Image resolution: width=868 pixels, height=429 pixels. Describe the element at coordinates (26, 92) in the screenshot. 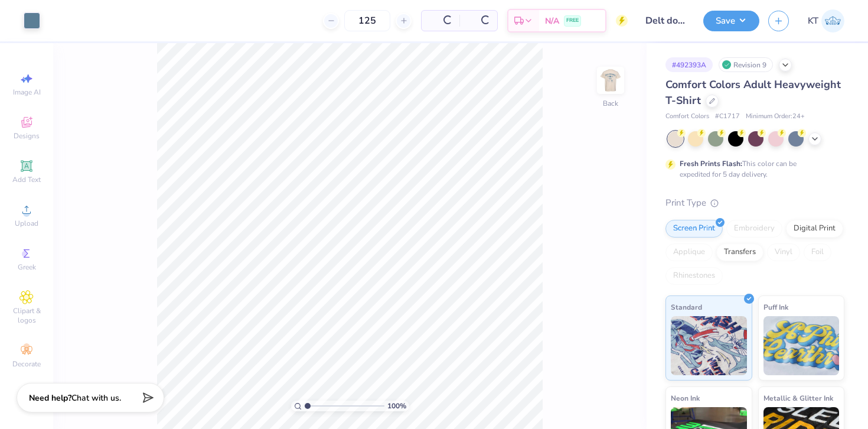

I see `span: Image AI` at that location.